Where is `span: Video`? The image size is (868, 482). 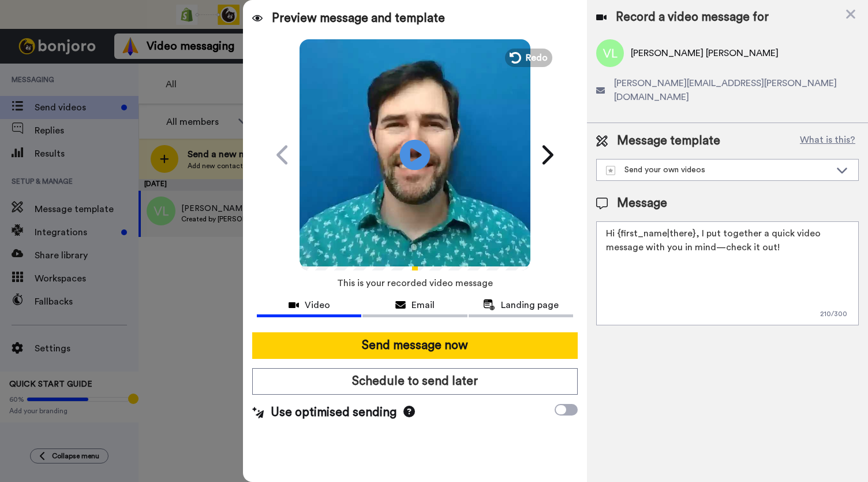 span: Video is located at coordinates (317, 305).